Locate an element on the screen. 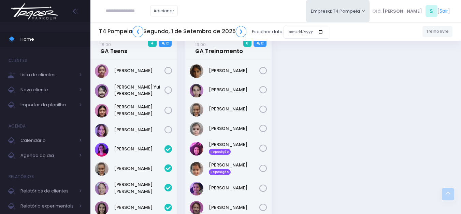 The width and height of the screenshot is (461, 214). img: Cecília Aimi Shiozuka de Oliveira is located at coordinates (196, 169).